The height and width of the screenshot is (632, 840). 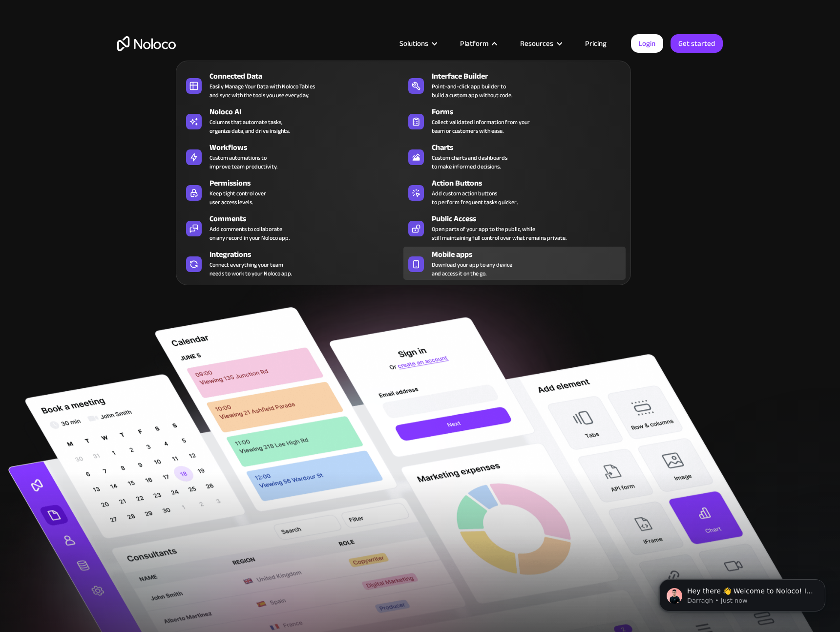 I want to click on span: Download your app to any device and access it on the go., so click(x=471, y=269).